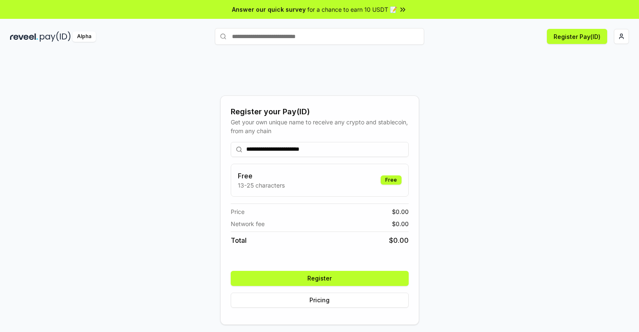  Describe the element at coordinates (261, 176) in the screenshot. I see `h3: Free` at that location.